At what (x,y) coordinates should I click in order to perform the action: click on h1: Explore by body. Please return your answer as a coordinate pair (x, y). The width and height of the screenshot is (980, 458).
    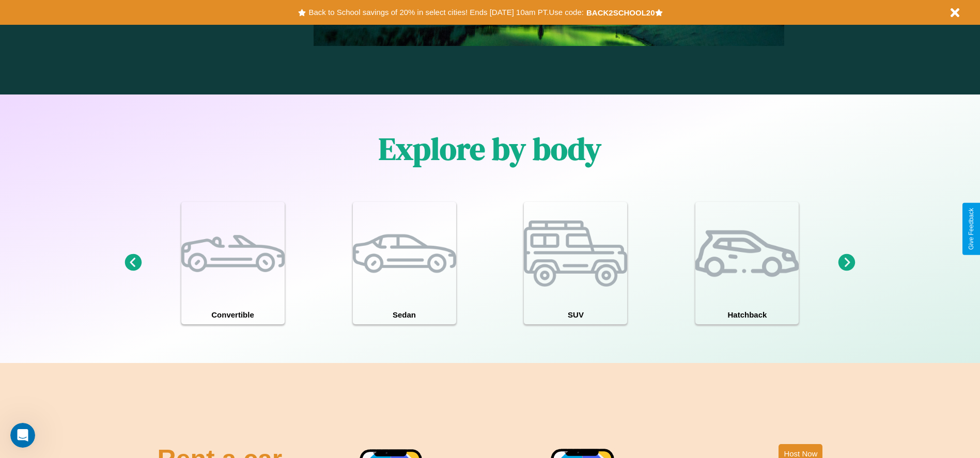
    Looking at the image, I should click on (490, 149).